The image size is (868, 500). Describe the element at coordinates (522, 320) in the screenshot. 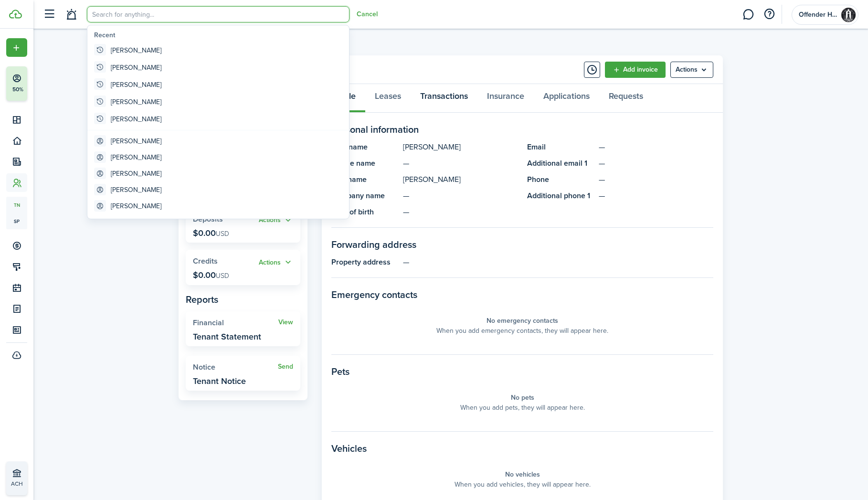

I see `panel-main-placeholder-title: No emergency contacts` at that location.